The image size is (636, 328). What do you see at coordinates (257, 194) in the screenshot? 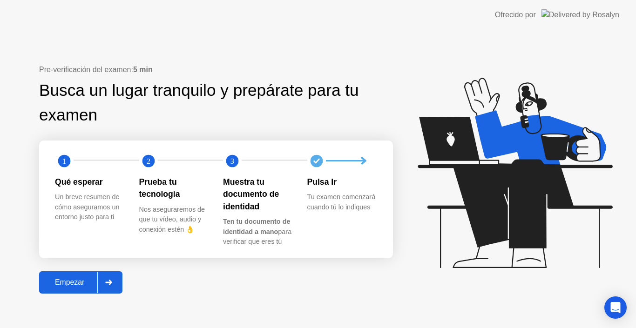
I see `div: Muestra tu documento de identidad` at bounding box center [257, 194].